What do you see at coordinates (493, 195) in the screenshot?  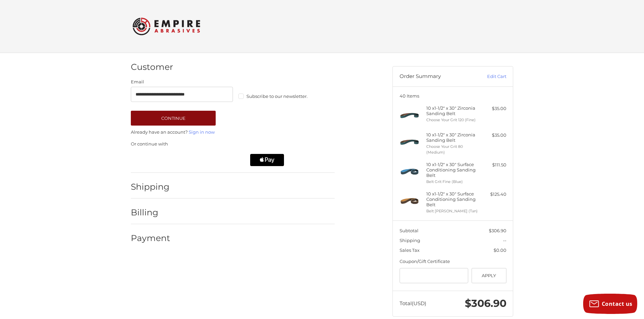 I see `div: $125.40` at bounding box center [493, 195].